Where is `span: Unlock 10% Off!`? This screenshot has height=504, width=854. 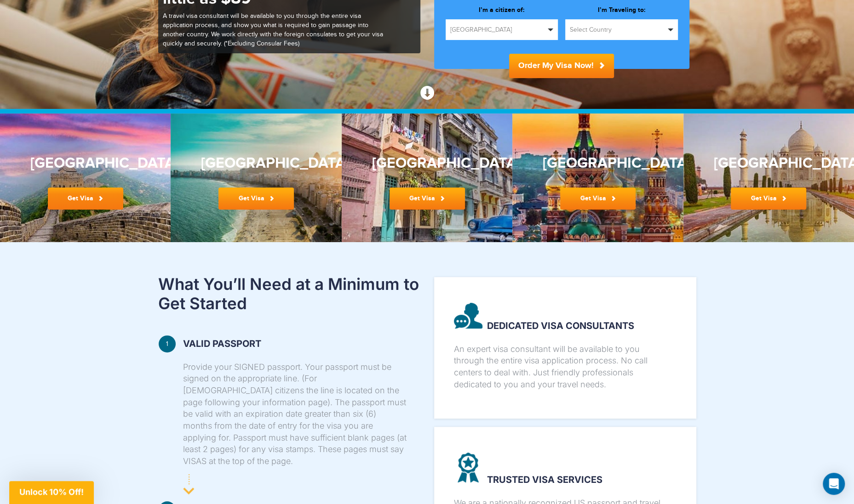
span: Unlock 10% Off! is located at coordinates (51, 492).